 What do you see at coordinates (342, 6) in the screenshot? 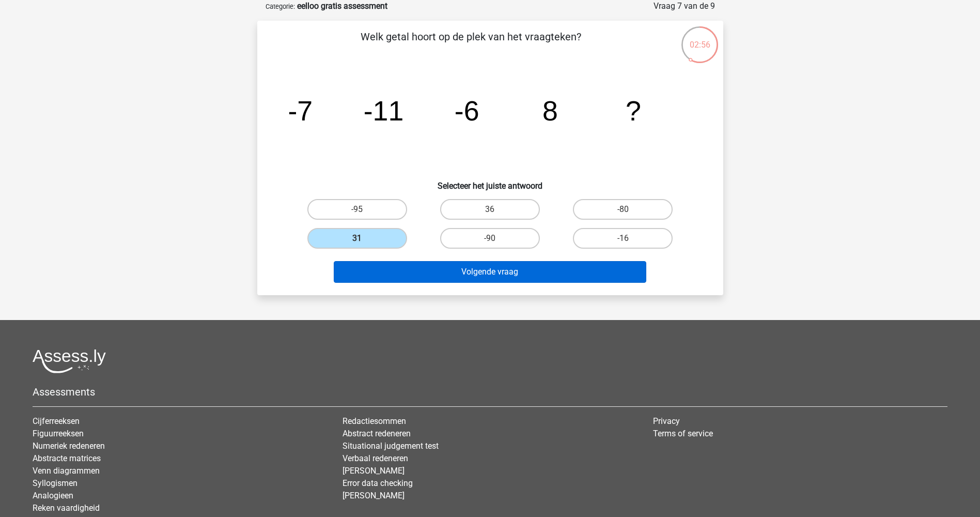
I see `strong: eelloo gratis assessment` at bounding box center [342, 6].